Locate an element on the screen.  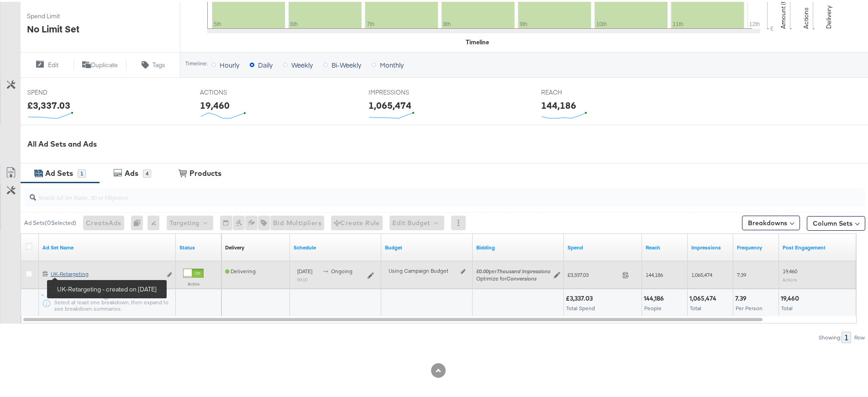
span: ongoing is located at coordinates (341, 269).